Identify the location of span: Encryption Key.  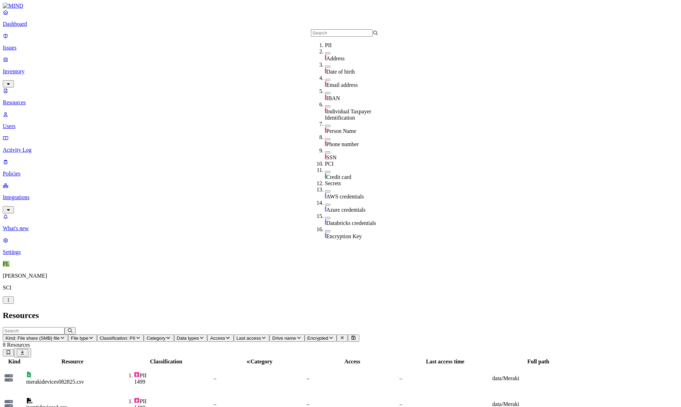
(344, 236).